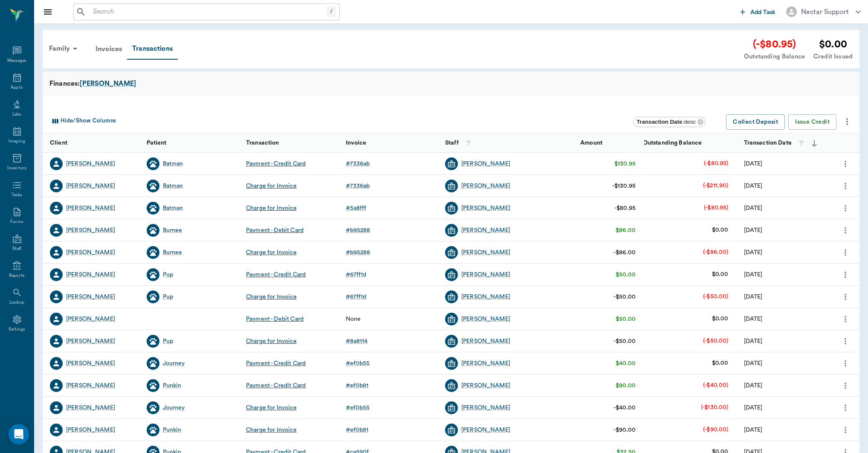 This screenshot has width=868, height=453. What do you see at coordinates (659, 122) in the screenshot?
I see `b: Transaction Date` at bounding box center [659, 122].